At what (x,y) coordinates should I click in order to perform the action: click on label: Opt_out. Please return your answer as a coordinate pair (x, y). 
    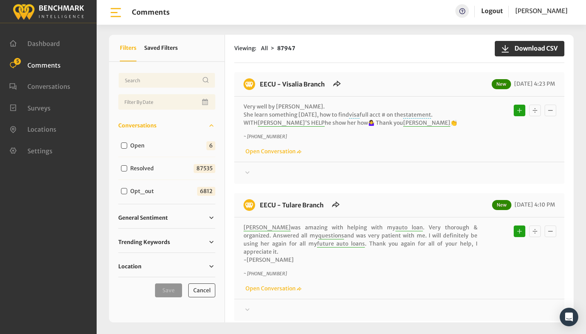
    Looking at the image, I should click on (144, 191).